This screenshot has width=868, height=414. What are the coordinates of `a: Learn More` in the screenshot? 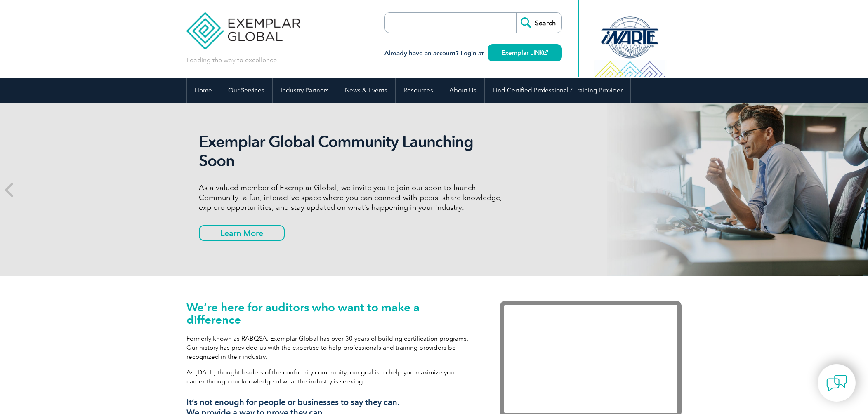 It's located at (242, 233).